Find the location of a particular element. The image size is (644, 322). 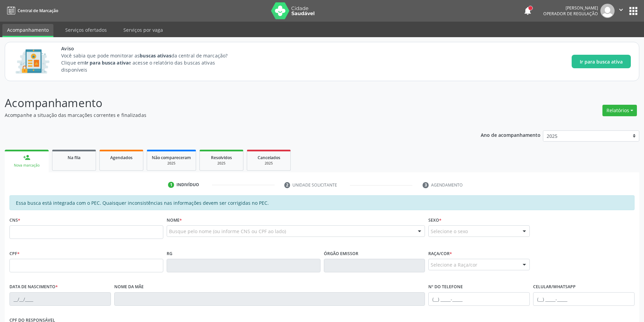

div: 1 is located at coordinates (171, 185).